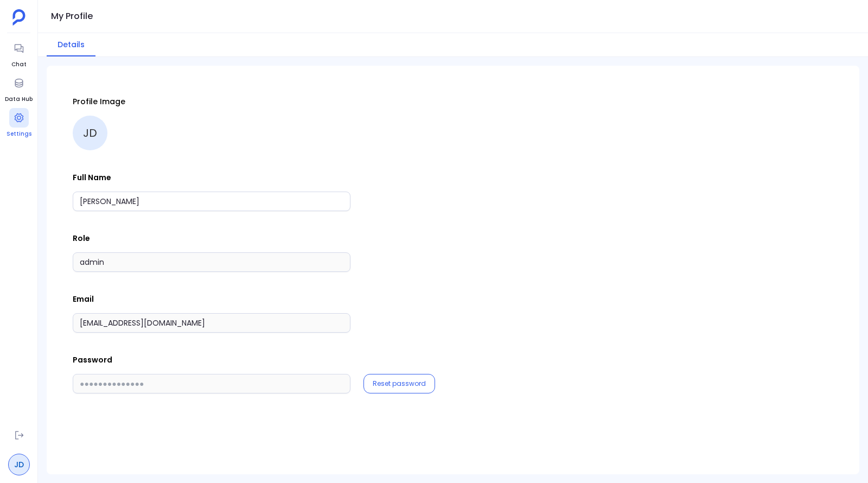 The width and height of the screenshot is (868, 483). Describe the element at coordinates (90, 133) in the screenshot. I see `div: JD` at that location.